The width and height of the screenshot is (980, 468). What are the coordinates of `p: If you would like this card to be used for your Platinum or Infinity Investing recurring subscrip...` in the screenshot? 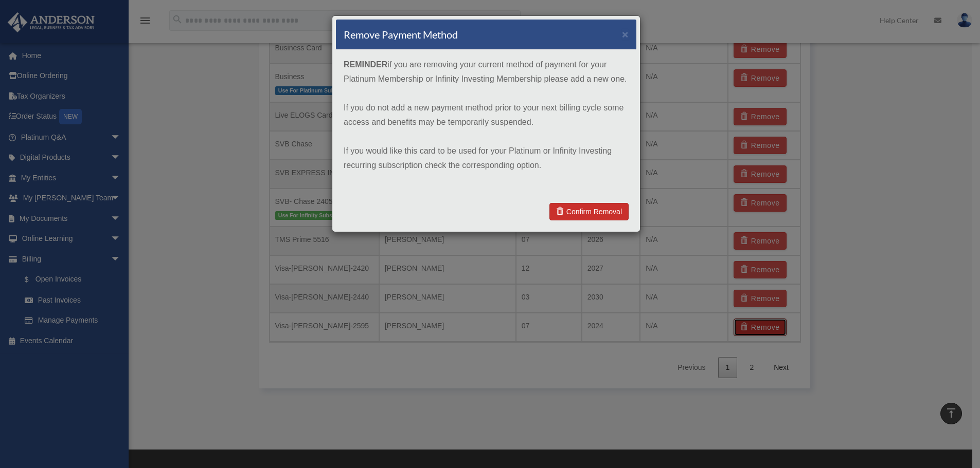 It's located at (486, 158).